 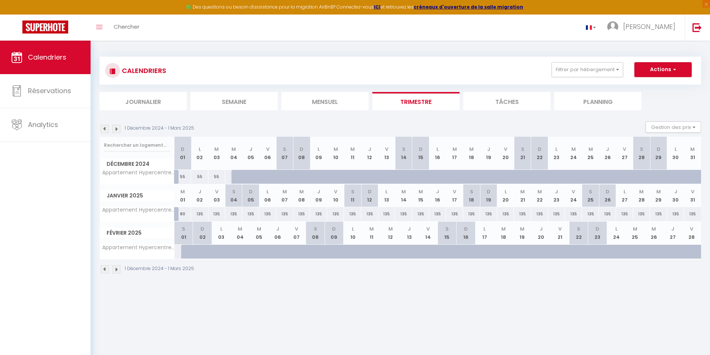 I want to click on th: 25, so click(x=591, y=196).